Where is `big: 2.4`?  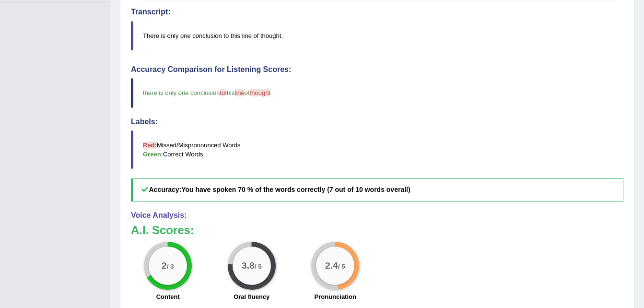 big: 2.4 is located at coordinates (331, 266).